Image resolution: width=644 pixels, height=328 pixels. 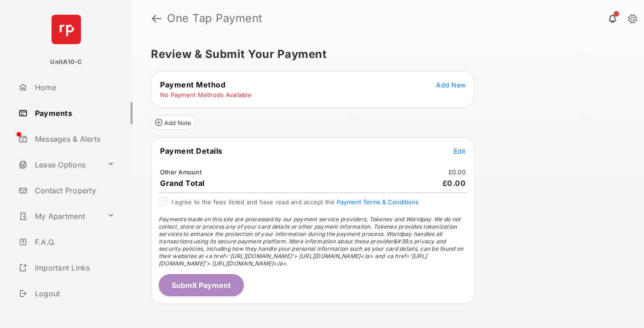 What do you see at coordinates (66, 30) in the screenshot?
I see `img: svg+xml;base64,PHN2ZyB4bWxucz0iaHR0cDovL3d3dy53My5vcmcvMjAwMC9zdmciIHdpZHRoPSI2NCIgaGVpZ2h0PSI2NC...` at bounding box center [66, 30].